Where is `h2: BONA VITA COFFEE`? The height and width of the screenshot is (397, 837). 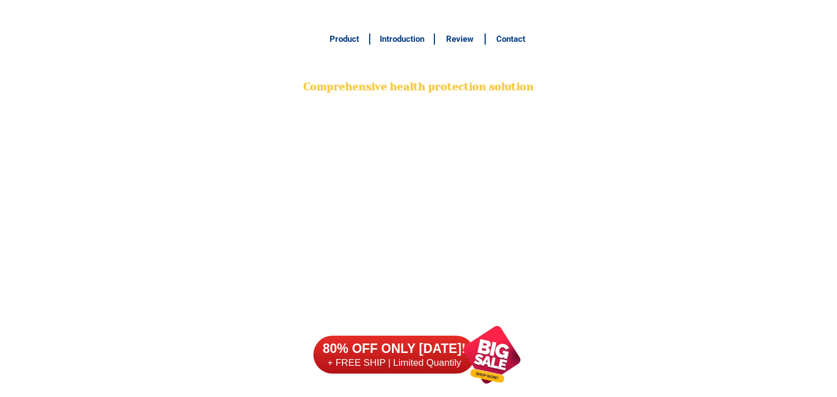
h2: BONA VITA COFFEE is located at coordinates (419, 66).